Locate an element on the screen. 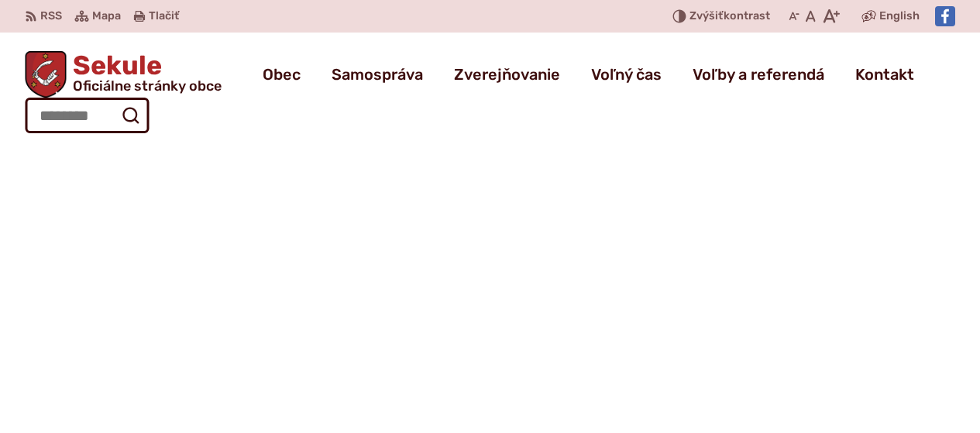 This screenshot has height=433, width=980. h1: Sekule is located at coordinates (144, 73).